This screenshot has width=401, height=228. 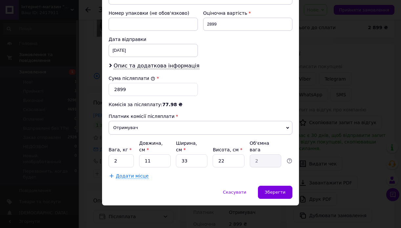 I want to click on span: Платник комісії післяплати, so click(x=141, y=117).